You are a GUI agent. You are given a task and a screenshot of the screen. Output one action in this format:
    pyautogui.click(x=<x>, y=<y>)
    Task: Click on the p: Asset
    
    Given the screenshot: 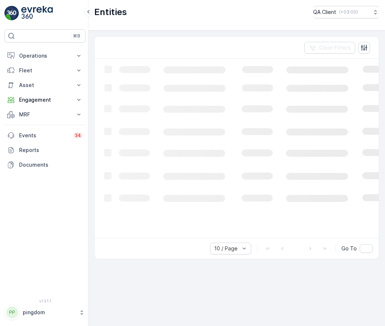 What is the action you would take?
    pyautogui.click(x=45, y=85)
    